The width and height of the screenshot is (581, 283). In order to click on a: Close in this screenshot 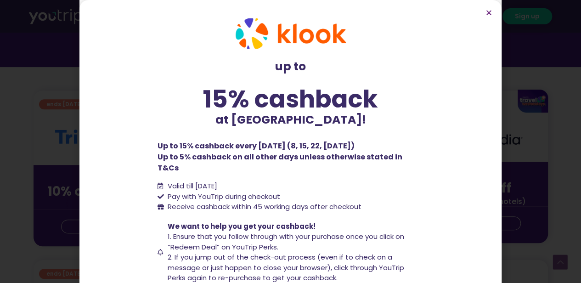, I will do `click(488, 12)`.